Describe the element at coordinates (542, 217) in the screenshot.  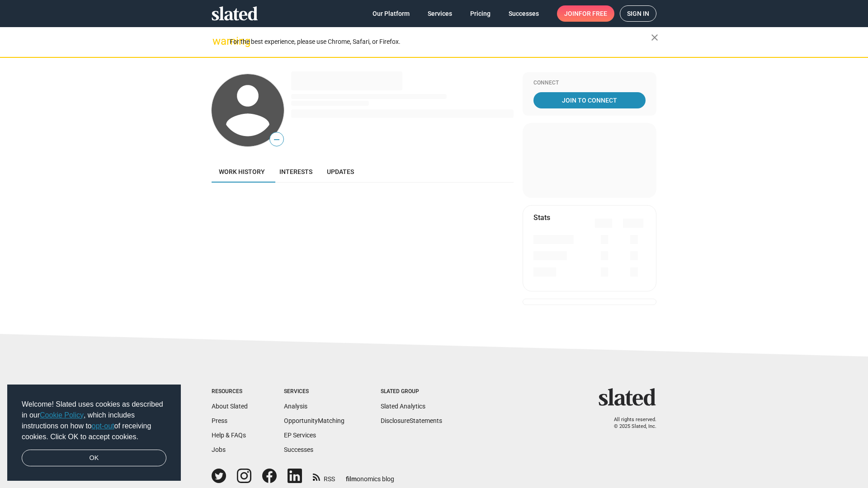
I see `mat-card-title: Stats` at that location.